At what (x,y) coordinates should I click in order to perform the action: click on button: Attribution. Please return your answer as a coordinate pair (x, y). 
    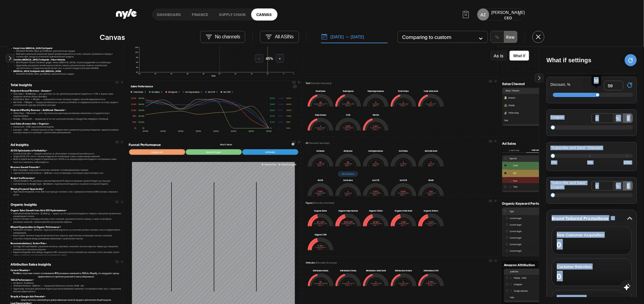
    Looking at the image, I should click on (270, 152).